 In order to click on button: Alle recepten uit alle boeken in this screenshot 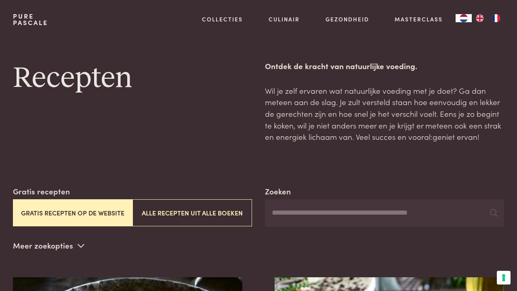, I will do `click(192, 212)`.